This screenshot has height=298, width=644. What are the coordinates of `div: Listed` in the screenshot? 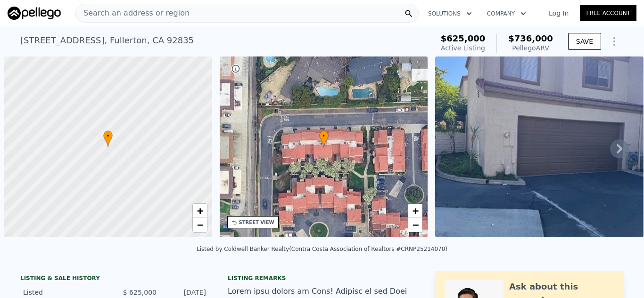 It's located at (65, 293).